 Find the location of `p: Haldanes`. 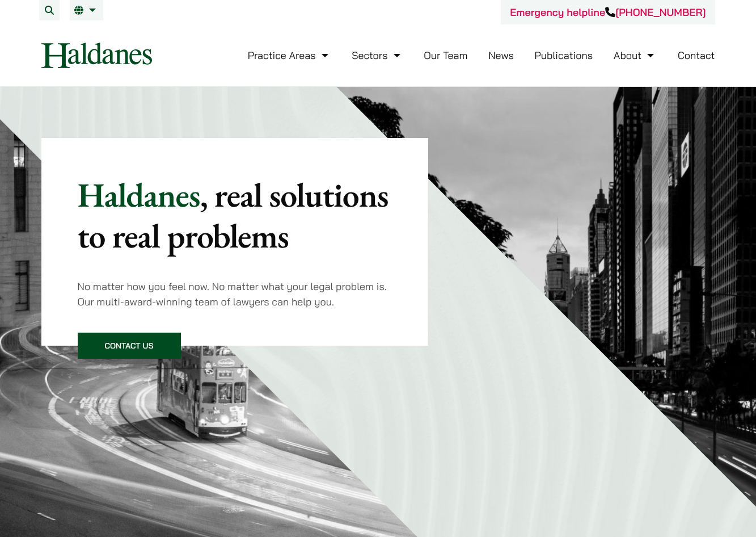

p: Haldanes is located at coordinates (235, 215).